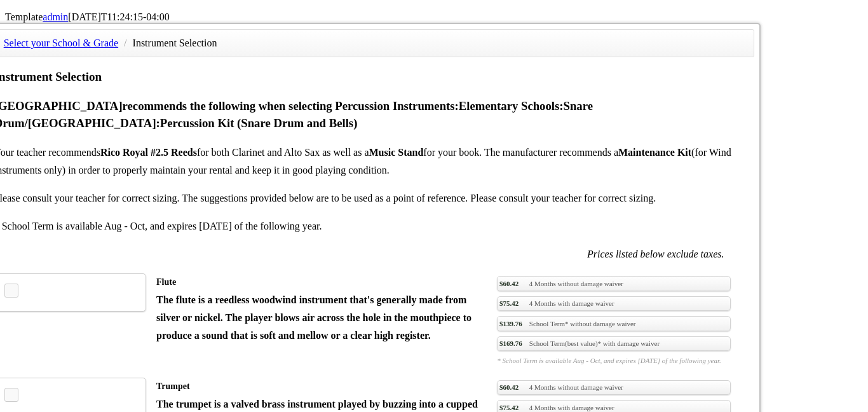 The image size is (868, 412). I want to click on strong: Rico Royal #2.5 Reeds, so click(149, 152).